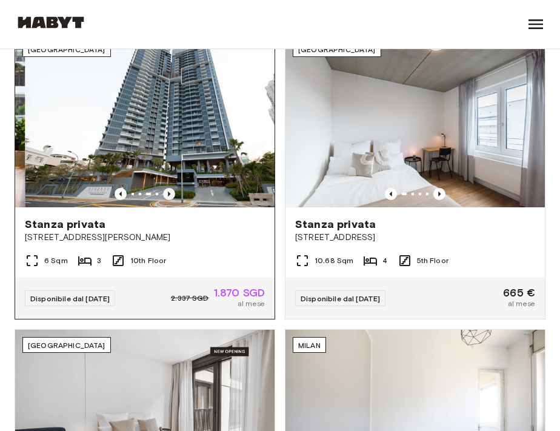 The width and height of the screenshot is (560, 431). Describe the element at coordinates (415, 120) in the screenshot. I see `img: Marketing picture of unit DE-04-037-026-03Q` at that location.